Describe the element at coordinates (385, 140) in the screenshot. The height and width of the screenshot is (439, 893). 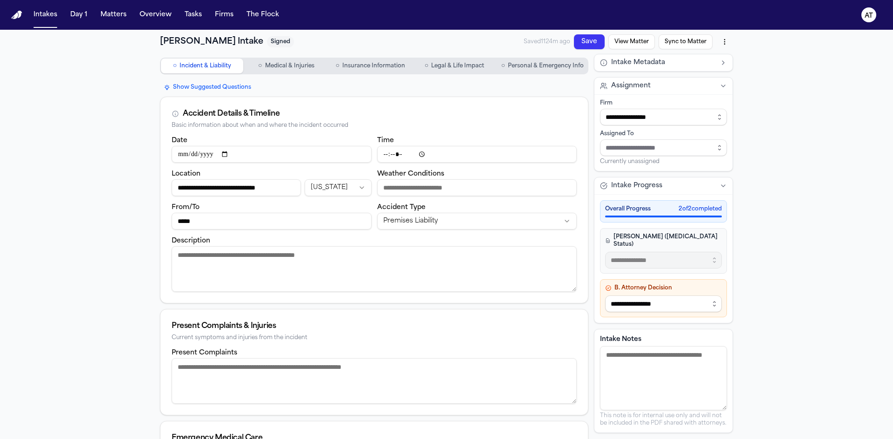
I see `label: Time` at that location.